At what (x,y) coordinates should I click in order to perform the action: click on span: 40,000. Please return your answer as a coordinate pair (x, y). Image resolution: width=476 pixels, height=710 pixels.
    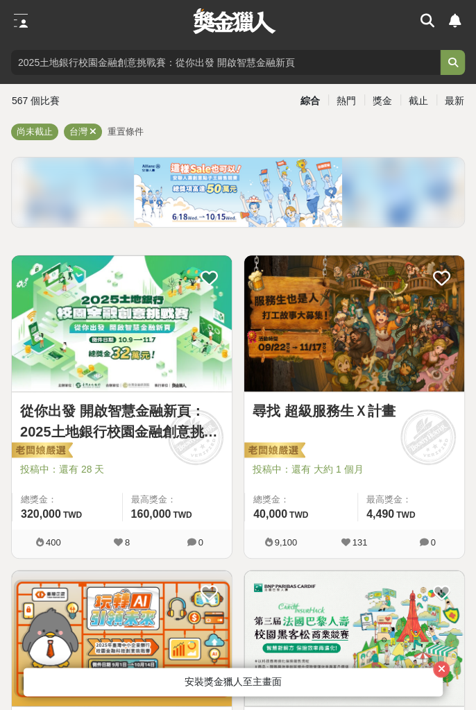
    Looking at the image, I should click on (270, 513).